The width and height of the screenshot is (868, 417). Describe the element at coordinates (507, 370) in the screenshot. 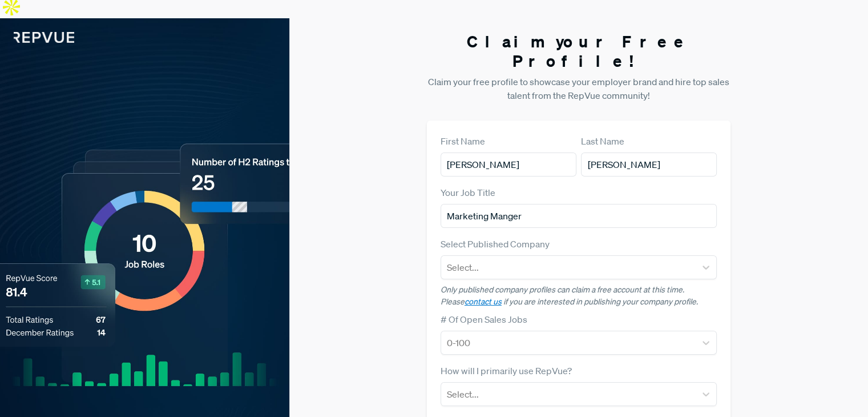

I see `label: How will I primarily use RepVue?` at that location.